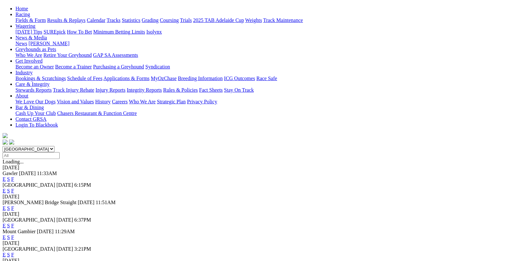 This screenshot has height=261, width=520. What do you see at coordinates (68, 55) in the screenshot?
I see `a: Retire Your Greyhound` at bounding box center [68, 55].